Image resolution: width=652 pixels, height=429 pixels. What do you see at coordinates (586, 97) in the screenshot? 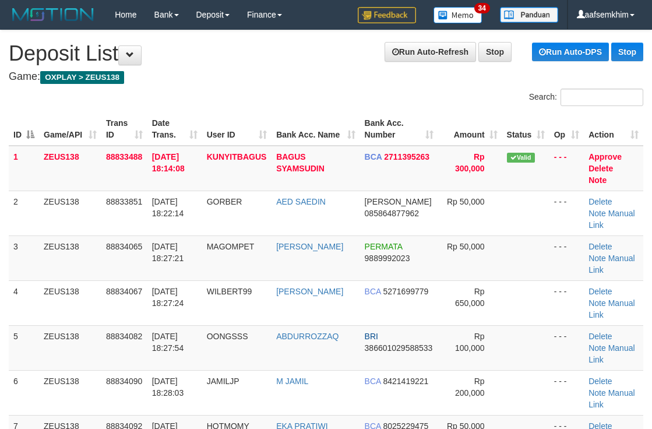
I see `label: Search:` at bounding box center [586, 97].